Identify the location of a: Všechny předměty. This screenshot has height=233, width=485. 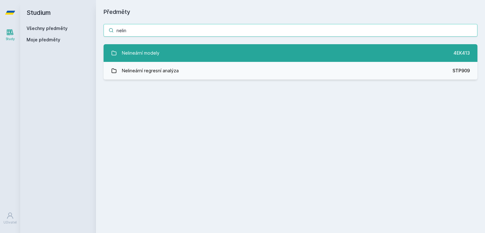
(47, 28).